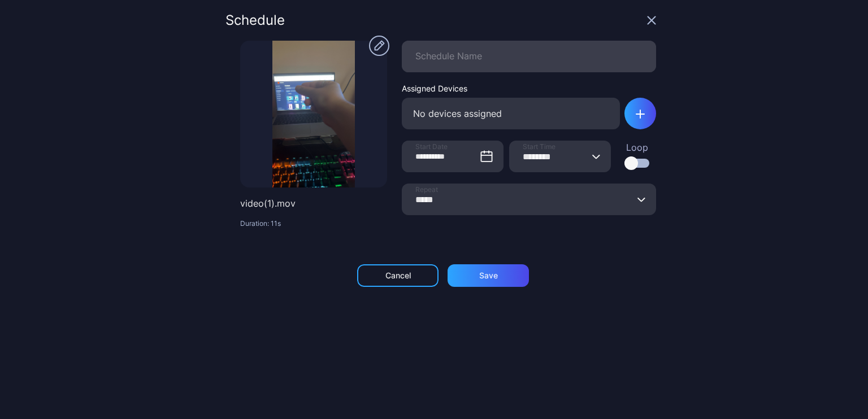 This screenshot has height=419, width=868. What do you see at coordinates (488, 276) in the screenshot?
I see `button: Save` at bounding box center [488, 276].